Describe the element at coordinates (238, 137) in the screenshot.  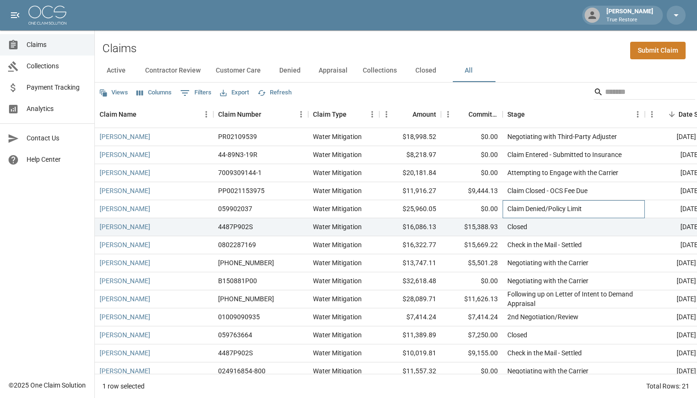
I see `div: PR02109539` at that location.